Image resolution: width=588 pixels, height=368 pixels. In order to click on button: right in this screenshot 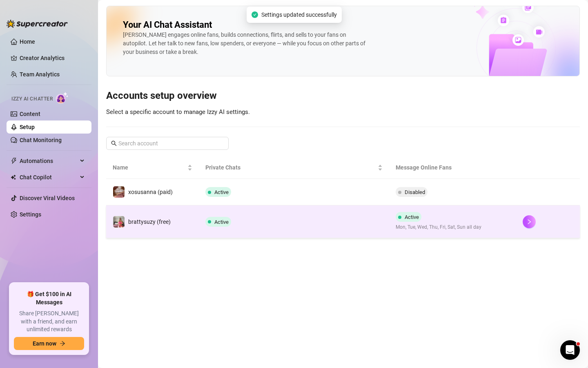, I will do `click(529, 222)`.